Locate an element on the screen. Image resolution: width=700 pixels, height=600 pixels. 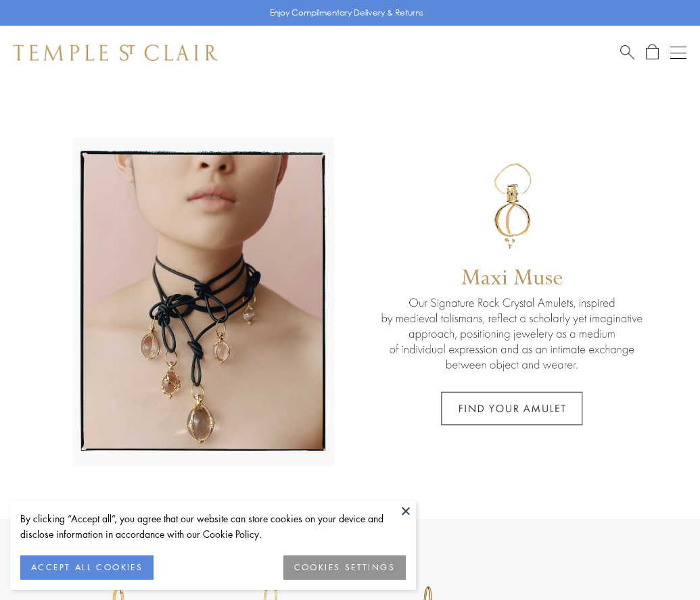
a: Search is located at coordinates (627, 52).